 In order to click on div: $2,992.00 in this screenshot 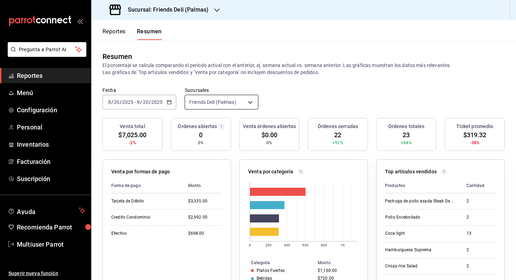, I will do `click(205, 217)`.